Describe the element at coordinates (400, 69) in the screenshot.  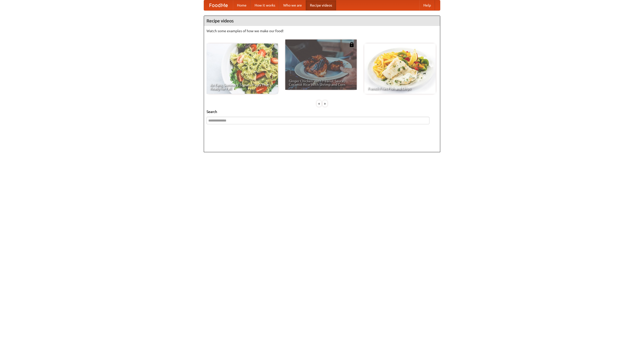
I see `a: French Fries Fish and Chips` at that location.